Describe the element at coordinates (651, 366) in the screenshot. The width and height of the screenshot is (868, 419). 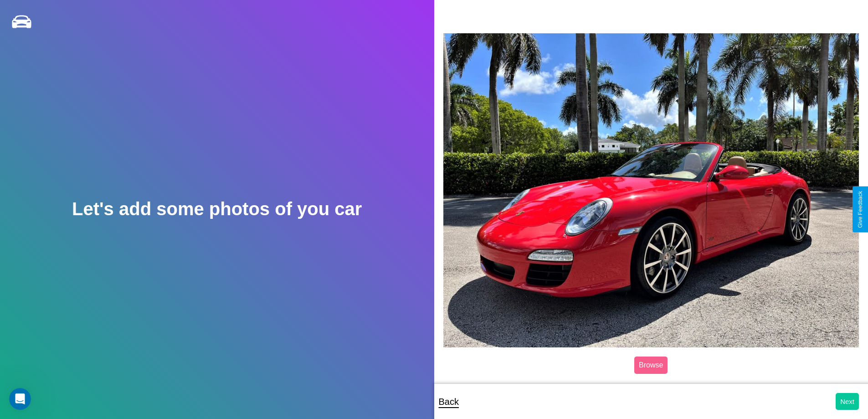
I see `label: Browse` at that location.